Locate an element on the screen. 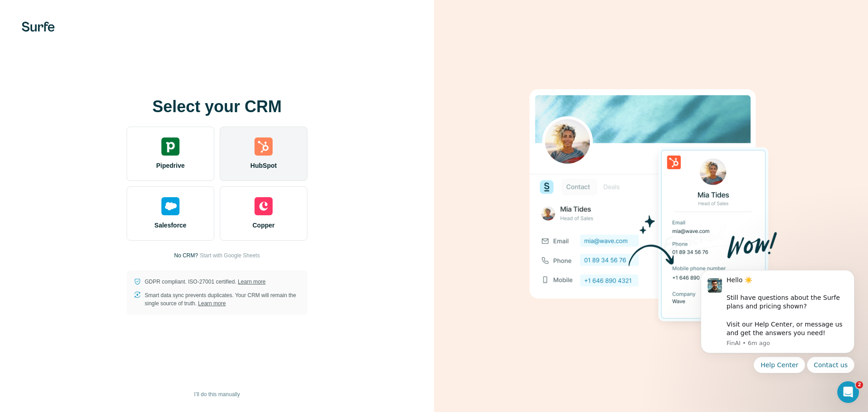  p: No CRM? is located at coordinates (186, 255).